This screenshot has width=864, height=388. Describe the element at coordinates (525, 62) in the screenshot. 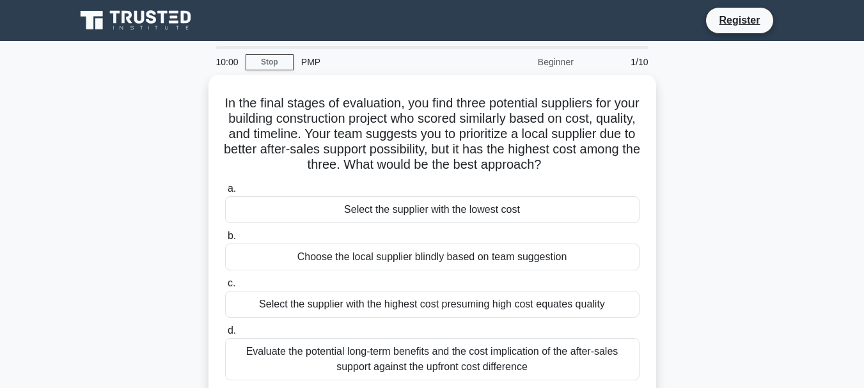

I see `div: Beginner` at that location.